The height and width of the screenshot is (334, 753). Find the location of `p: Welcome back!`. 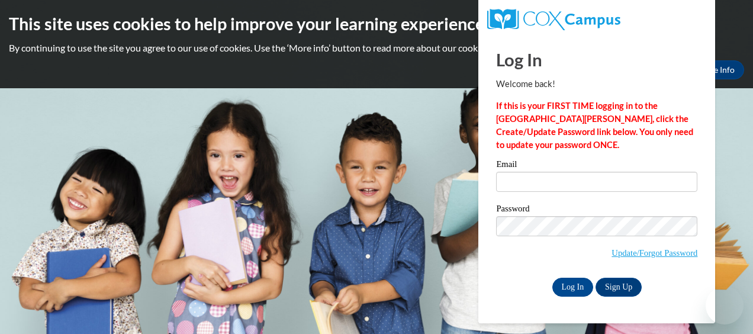

p: Welcome back! is located at coordinates (597, 84).